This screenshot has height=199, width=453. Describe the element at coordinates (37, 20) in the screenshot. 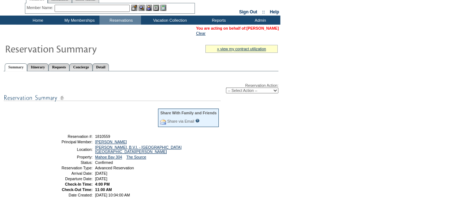

I see `td: Home` at that location.